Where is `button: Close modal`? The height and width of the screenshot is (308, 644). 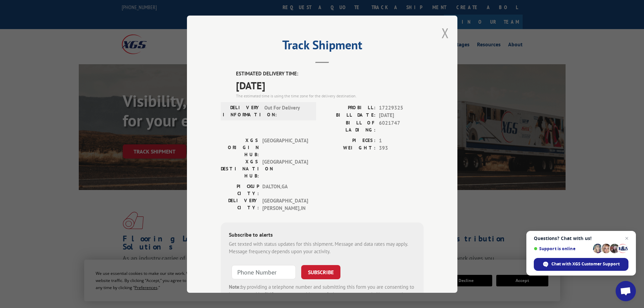 button: Close modal is located at coordinates (445, 33).